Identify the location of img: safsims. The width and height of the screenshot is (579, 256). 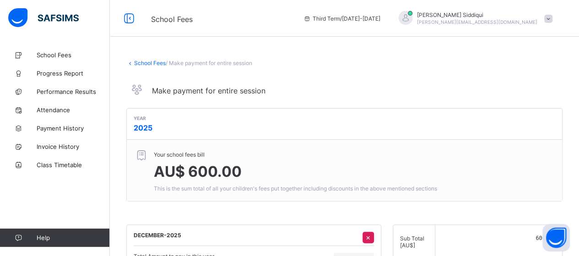
(43, 18).